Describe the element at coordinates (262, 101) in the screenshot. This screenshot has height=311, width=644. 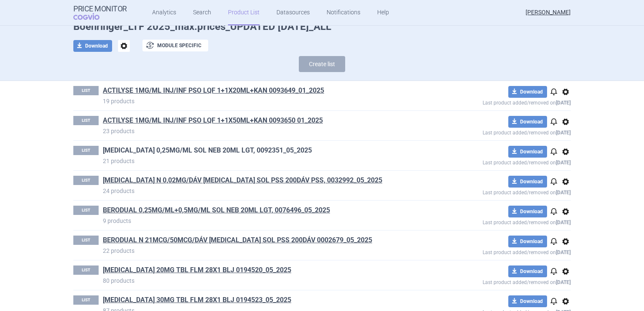
I see `p: 19 products` at that location.